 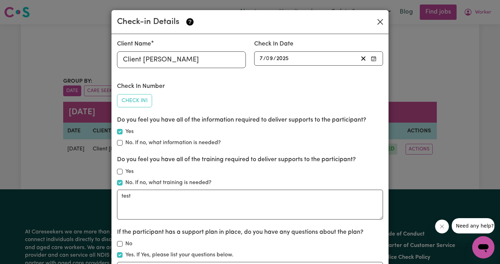 What do you see at coordinates (156, 22) in the screenshot?
I see `div: Check-in Details` at bounding box center [156, 22].